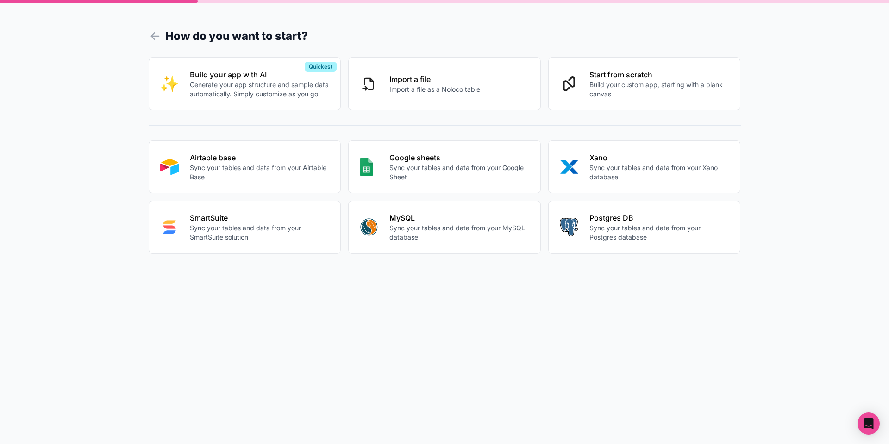 This screenshot has width=889, height=444. I want to click on button: MYSQLMySQLSync your tables and data from your MySQL database, so click(445, 227).